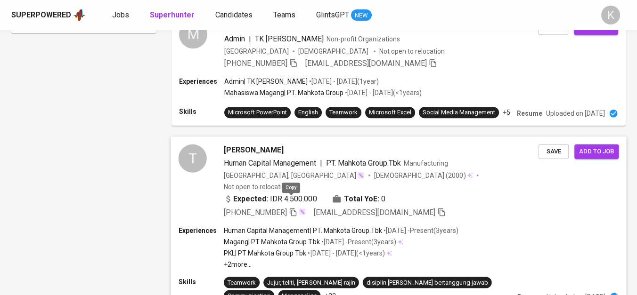 The image size is (637, 295). Describe the element at coordinates (361, 16) in the screenshot. I see `span: NEW` at that location.